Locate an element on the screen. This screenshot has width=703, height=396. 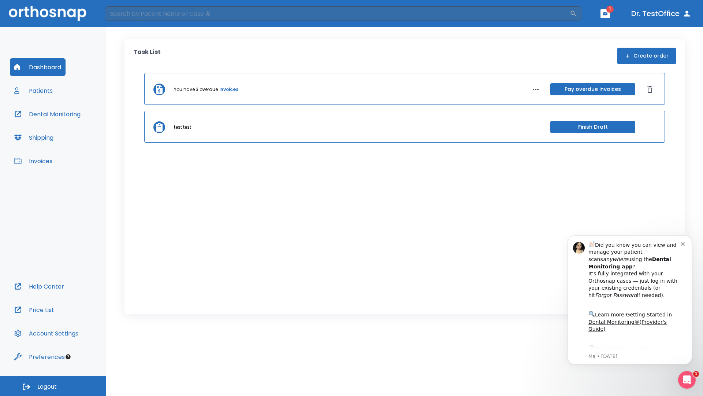
div: Message content is located at coordinates (78, 71).